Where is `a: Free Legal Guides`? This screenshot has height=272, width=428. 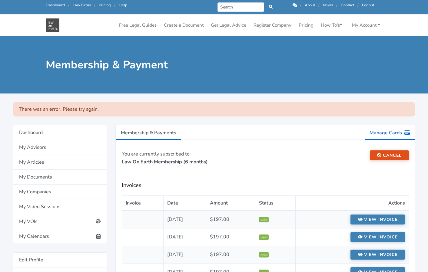 a: Free Legal Guides is located at coordinates (138, 25).